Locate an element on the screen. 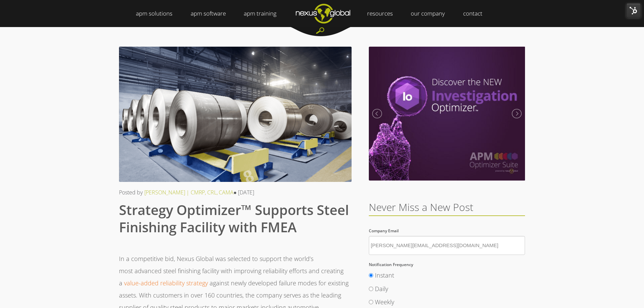 Image resolution: width=644 pixels, height=308 pixels. span: Posted by is located at coordinates (131, 193).